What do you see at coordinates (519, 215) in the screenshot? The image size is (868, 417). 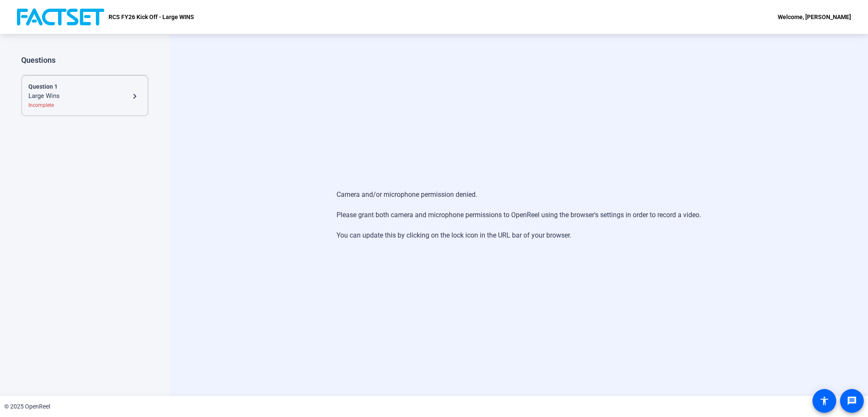 I see `div: Camera and/or microphone permission denied. Please grant both camera and microphone permissions t...` at bounding box center [519, 215].